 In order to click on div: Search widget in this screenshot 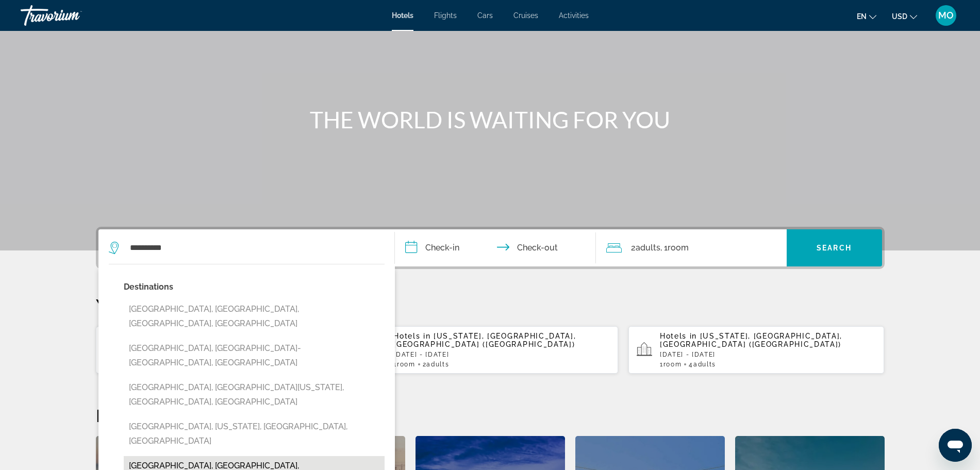, I will do `click(490, 248)`.